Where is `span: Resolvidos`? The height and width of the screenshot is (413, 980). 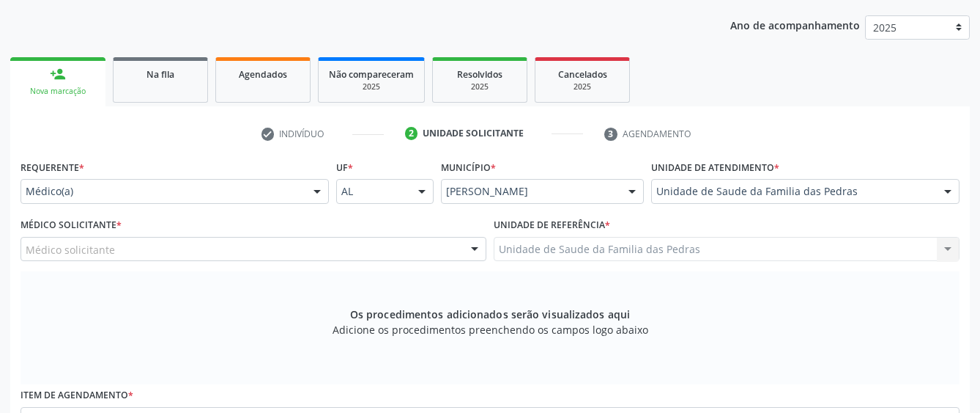
span: Resolvidos is located at coordinates (480, 74).